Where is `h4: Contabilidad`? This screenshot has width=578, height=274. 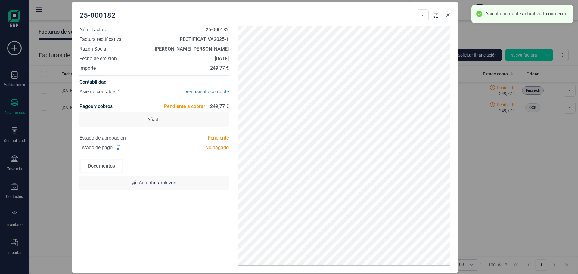 h4: Contabilidad is located at coordinates (154, 82).